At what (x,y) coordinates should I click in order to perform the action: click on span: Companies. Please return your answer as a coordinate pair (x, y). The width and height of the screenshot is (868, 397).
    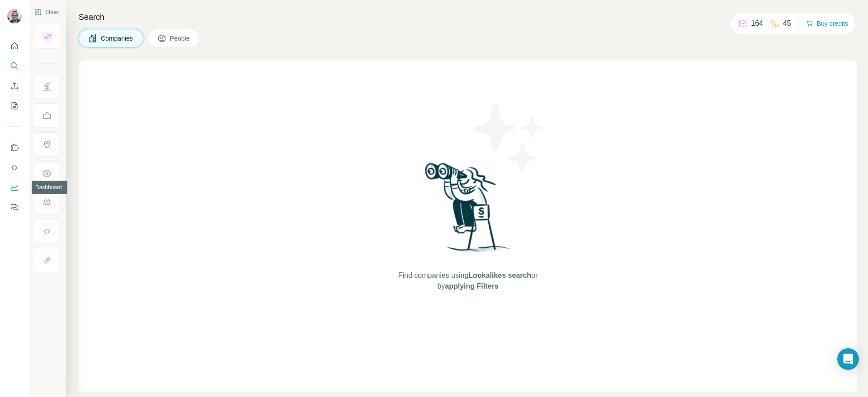
    Looking at the image, I should click on (118, 39).